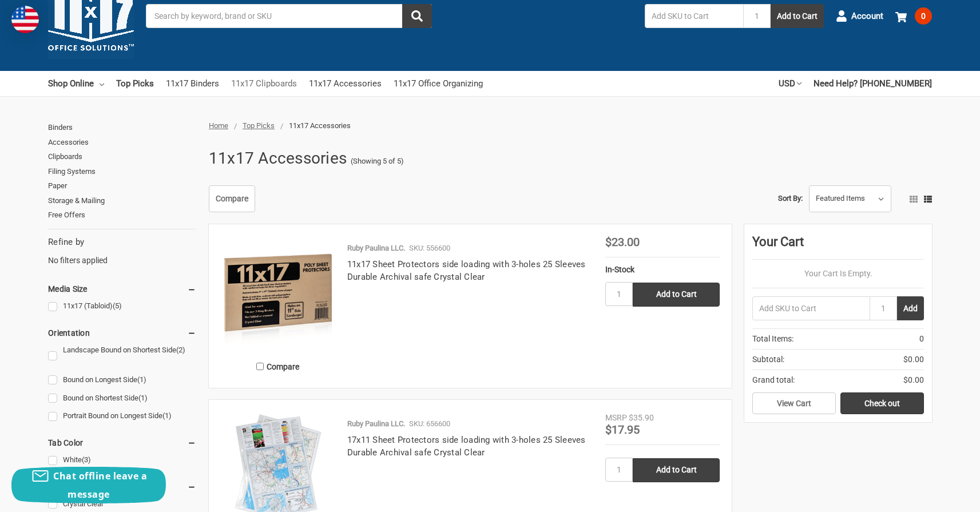 The height and width of the screenshot is (512, 980). Describe the element at coordinates (790, 83) in the screenshot. I see `a: USD` at that location.